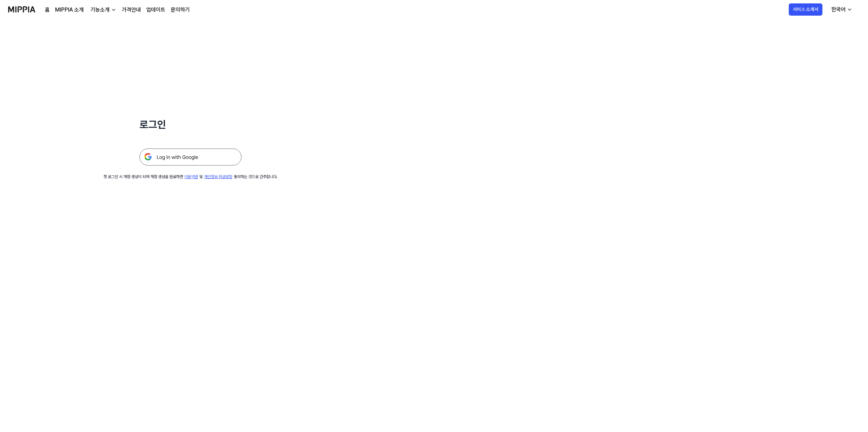 The height and width of the screenshot is (432, 868). What do you see at coordinates (47, 10) in the screenshot?
I see `a: 홈` at bounding box center [47, 10].